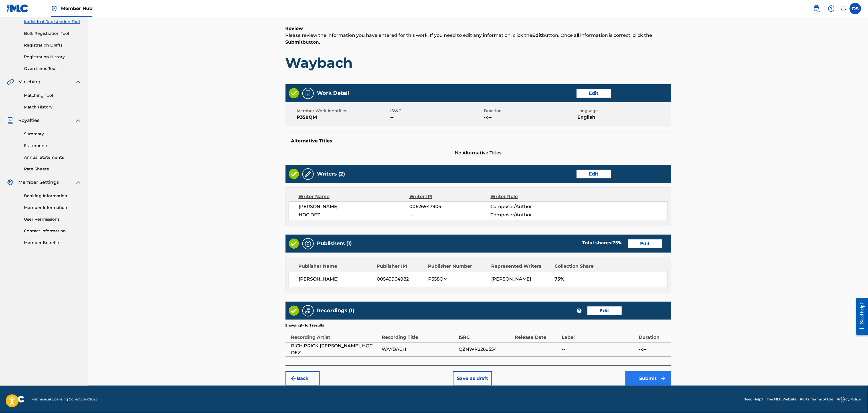  I want to click on a: Contact Information, so click(53, 231).